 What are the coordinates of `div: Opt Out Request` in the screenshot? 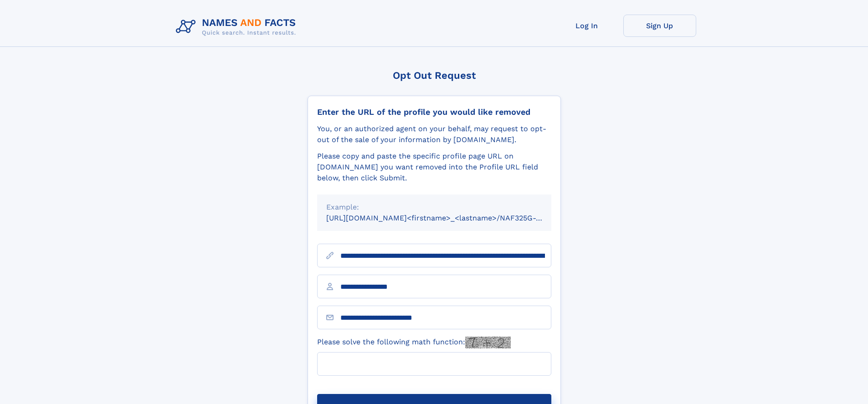 It's located at (434, 75).